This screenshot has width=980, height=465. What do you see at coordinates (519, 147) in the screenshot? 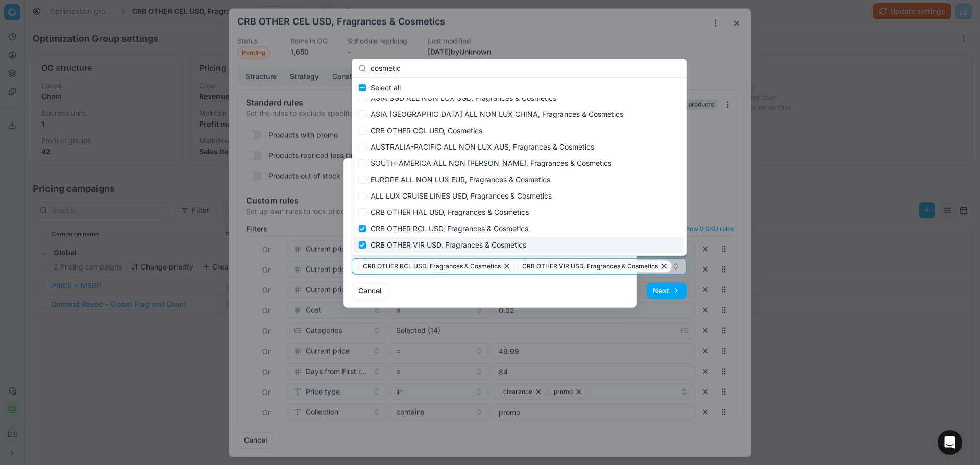
I see `div: AUSTRALIA-PACIFIC ALL NON LUX AUS, Fragrances & Cosmetics` at bounding box center [519, 147].